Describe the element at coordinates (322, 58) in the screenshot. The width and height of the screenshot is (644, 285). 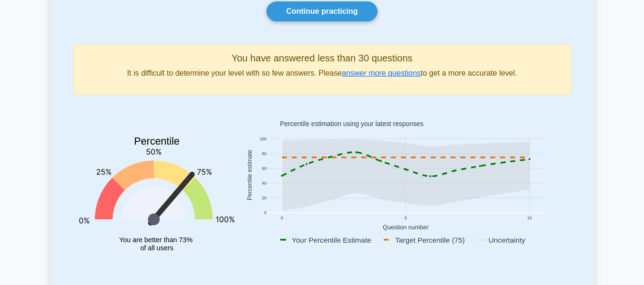
I see `h5: You have answered less than 30 questions` at that location.